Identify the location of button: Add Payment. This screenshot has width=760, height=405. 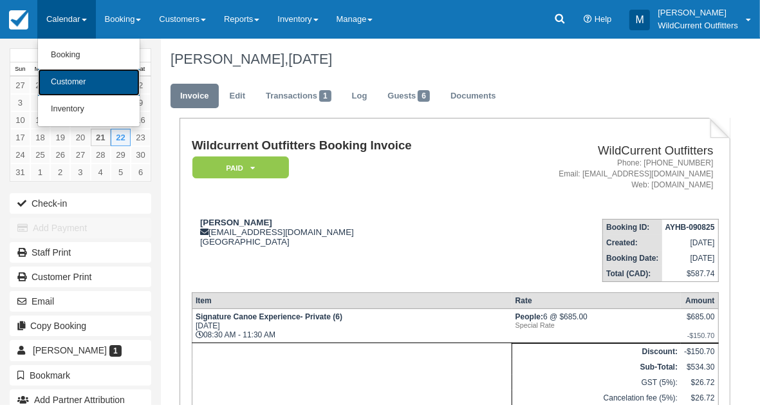
(80, 228).